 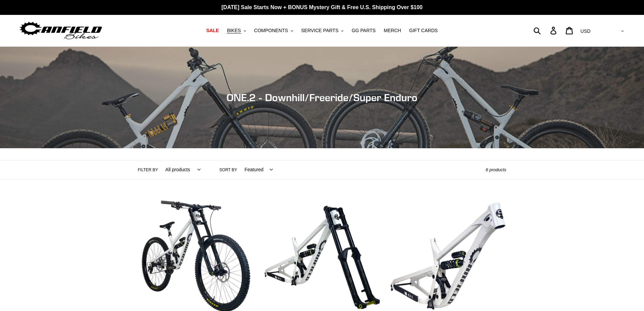 What do you see at coordinates (237, 31) in the screenshot?
I see `button: BIKES` at bounding box center [237, 31].